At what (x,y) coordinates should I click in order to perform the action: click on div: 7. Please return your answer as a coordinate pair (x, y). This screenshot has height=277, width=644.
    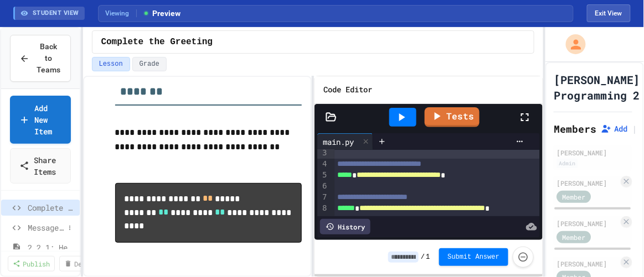
    Looking at the image, I should click on (323, 197).